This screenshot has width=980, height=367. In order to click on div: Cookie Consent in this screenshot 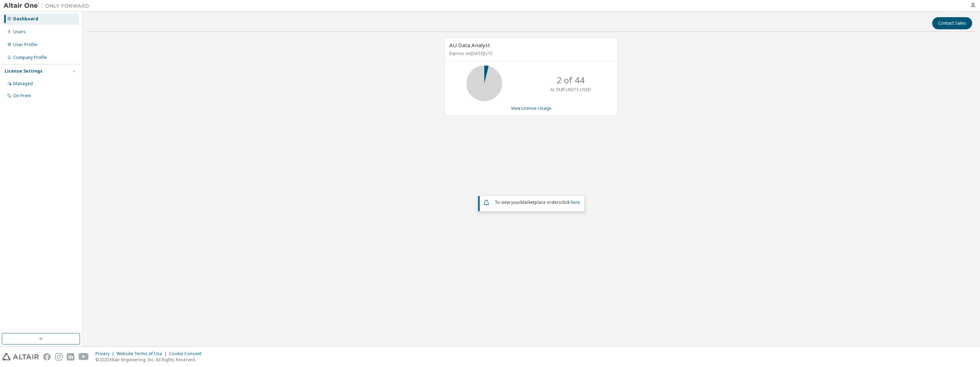, I will do `click(187, 353)`.